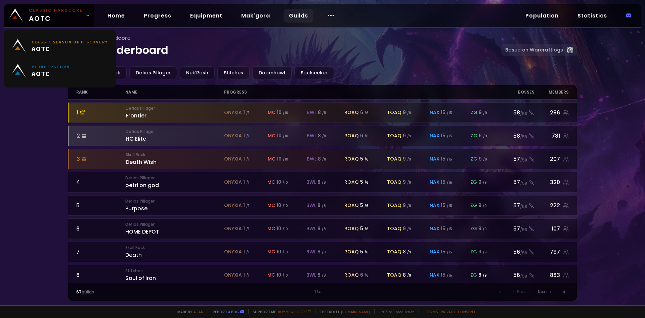 This screenshot has height=318, width=645. I want to click on small: Stitches, so click(174, 271).